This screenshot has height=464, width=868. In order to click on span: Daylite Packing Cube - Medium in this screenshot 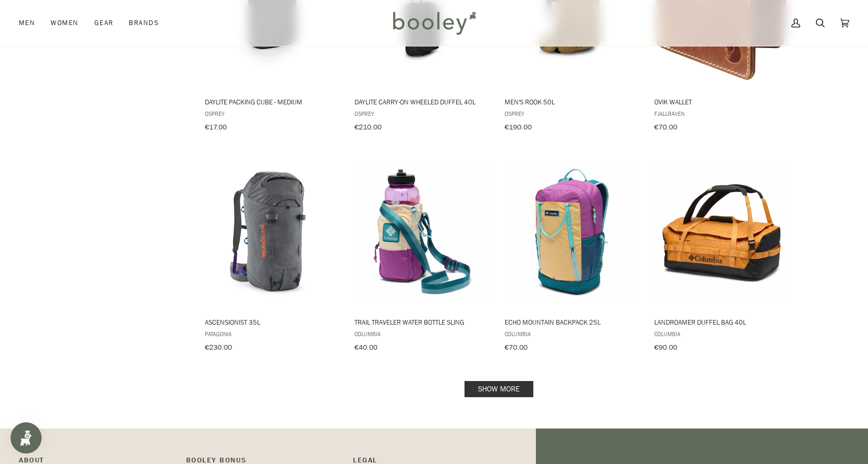, I will do `click(272, 102)`.